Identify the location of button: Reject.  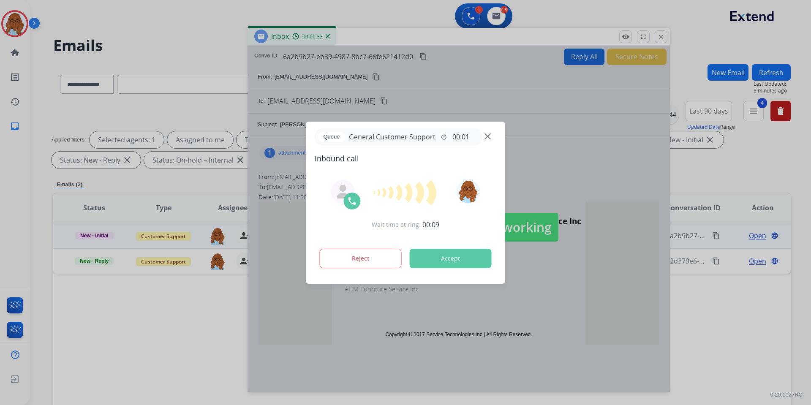
(361, 259).